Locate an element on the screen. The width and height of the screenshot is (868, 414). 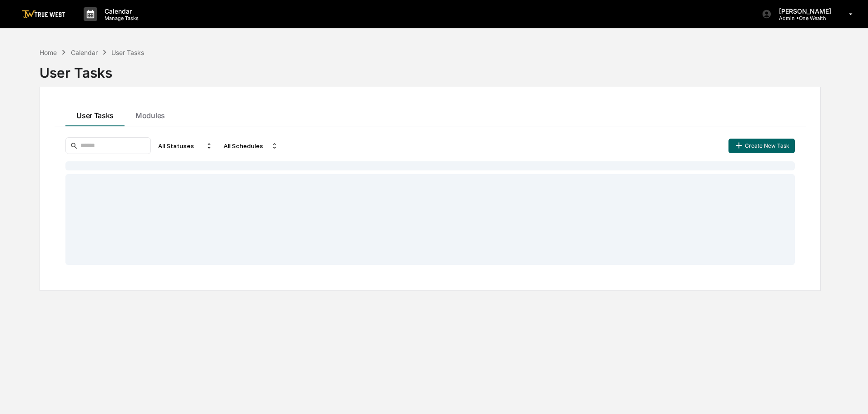
p: Admin • One Wealth is located at coordinates (804, 18).